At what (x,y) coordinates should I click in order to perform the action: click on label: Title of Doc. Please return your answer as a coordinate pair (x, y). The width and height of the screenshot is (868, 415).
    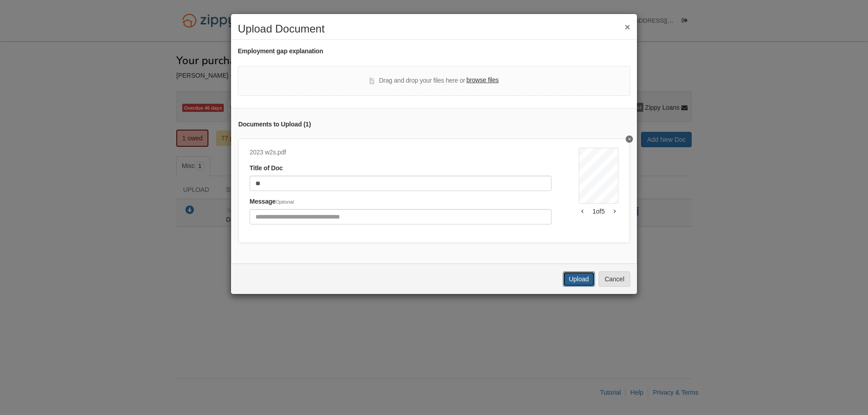
    Looking at the image, I should click on (266, 169).